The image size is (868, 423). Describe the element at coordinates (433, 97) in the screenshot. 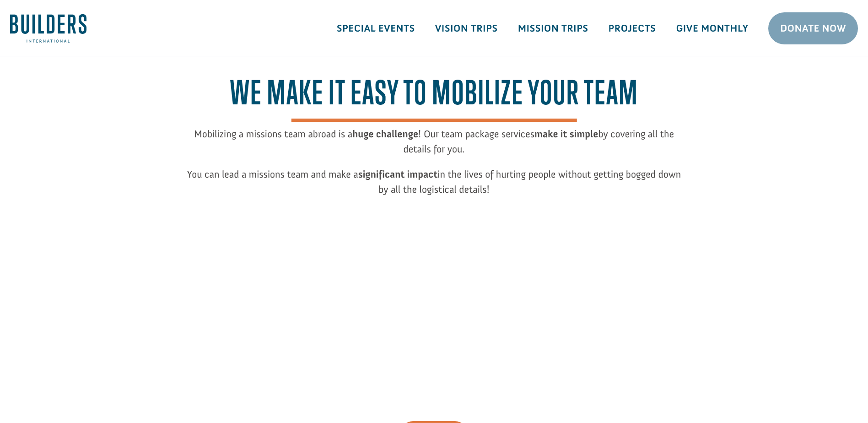

I see `span: We make it easy to mobilize your team` at that location.